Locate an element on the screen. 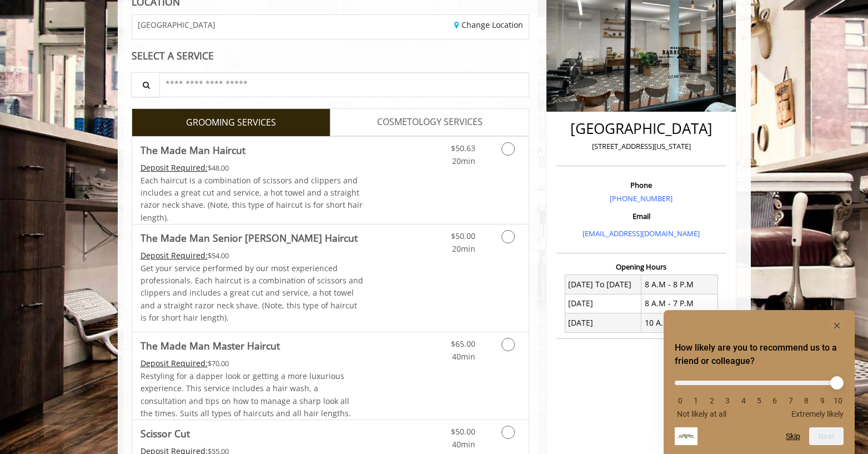  div: $54.00 is located at coordinates (252, 255).